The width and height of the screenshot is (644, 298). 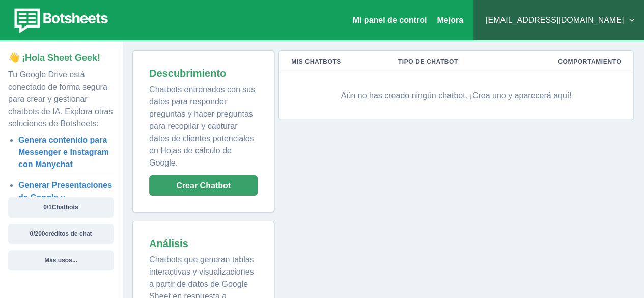 I want to click on font: 👋 ¡Hola Sheet Geek!, so click(x=54, y=58).